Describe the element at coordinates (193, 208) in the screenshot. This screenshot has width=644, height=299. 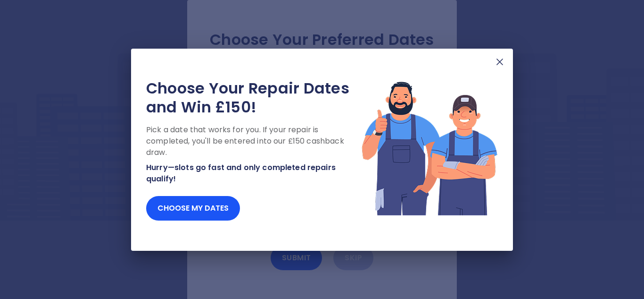
I see `button: Choose my dates` at that location.